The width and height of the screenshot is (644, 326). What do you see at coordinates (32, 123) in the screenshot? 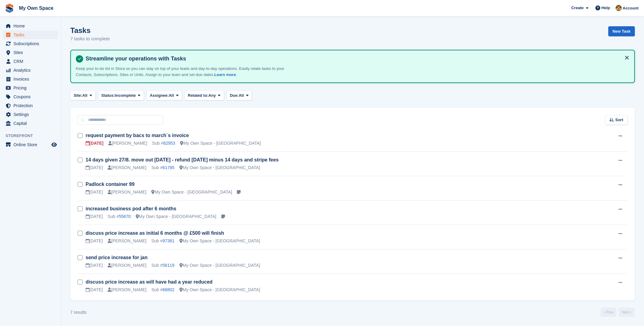
I see `span: Capital` at bounding box center [32, 123].